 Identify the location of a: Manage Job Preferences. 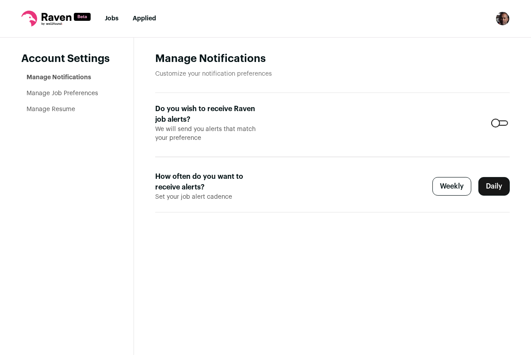
(62, 93).